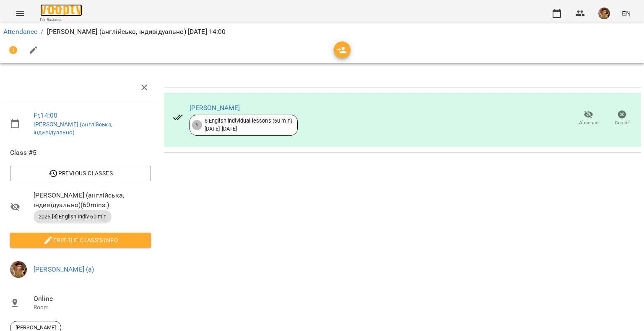 Image resolution: width=644 pixels, height=331 pixels. What do you see at coordinates (62, 10) in the screenshot?
I see `img: Voopty Logo` at bounding box center [62, 10].